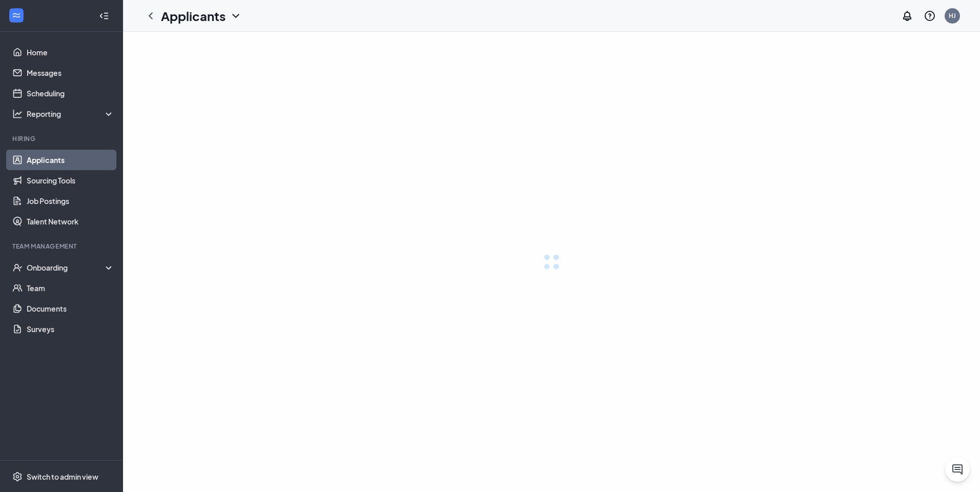 The image size is (980, 492). Describe the element at coordinates (958, 470) in the screenshot. I see `svg: ChatActive` at that location.